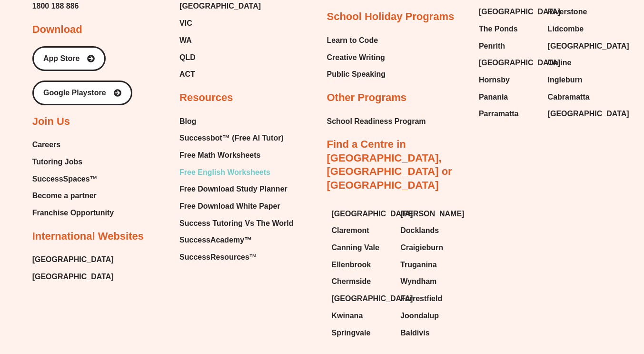 The height and width of the screenshot is (354, 644). Describe the element at coordinates (356, 74) in the screenshot. I see `span: Public Speaking` at that location.